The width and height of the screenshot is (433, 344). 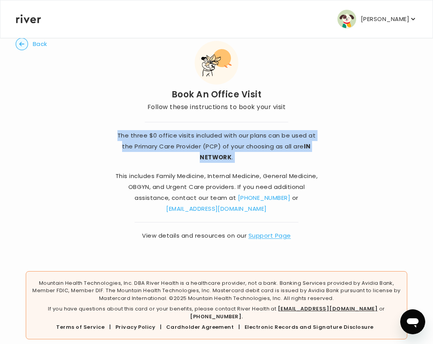 What do you see at coordinates (31, 44) in the screenshot?
I see `button: Back` at bounding box center [31, 44].